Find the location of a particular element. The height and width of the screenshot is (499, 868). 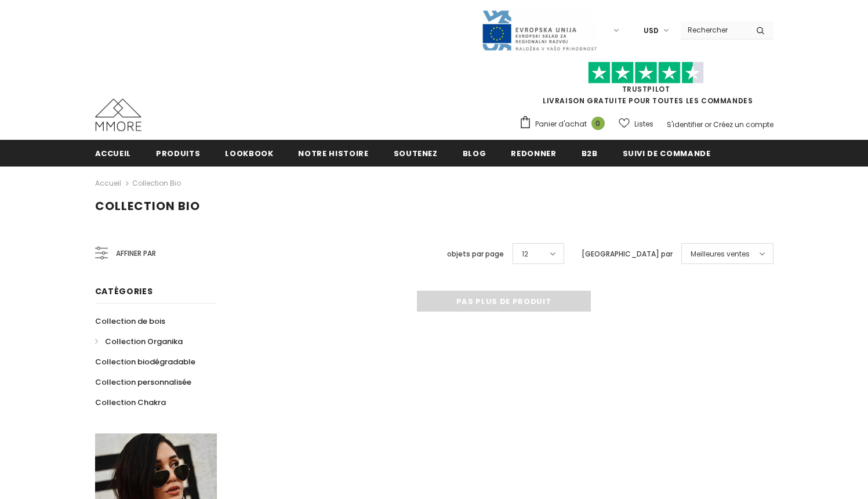

span: Collection Chakra is located at coordinates (131, 402).